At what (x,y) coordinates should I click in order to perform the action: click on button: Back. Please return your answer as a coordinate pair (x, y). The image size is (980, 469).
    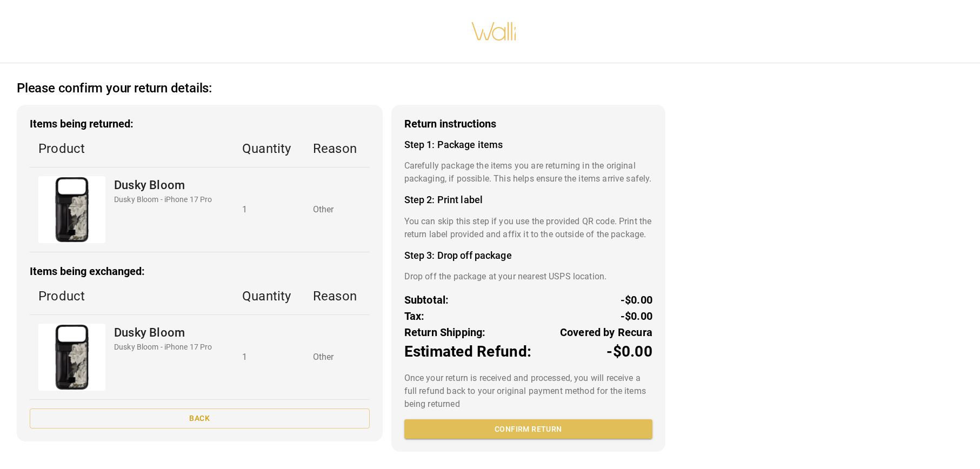
    Looking at the image, I should click on (199, 418).